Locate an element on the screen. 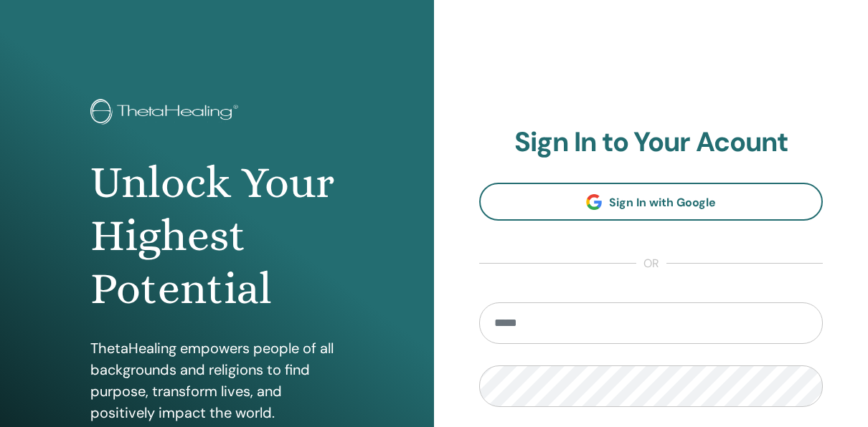  h2: Sign In to Your Acount is located at coordinates (650, 142).